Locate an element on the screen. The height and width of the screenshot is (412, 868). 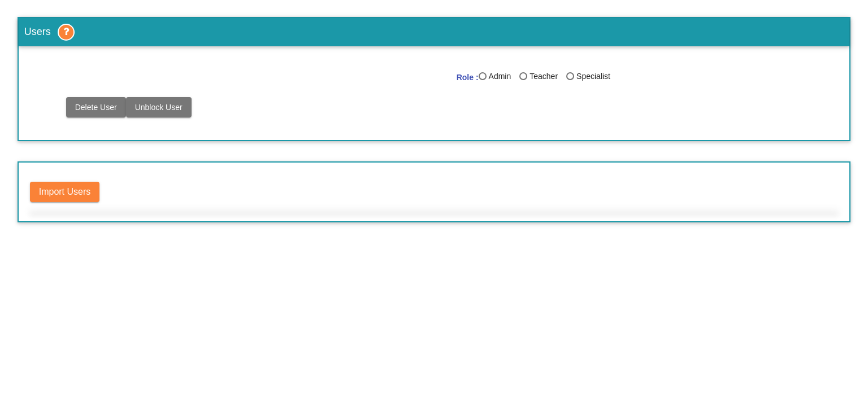
mat-radio-group: Last Name is located at coordinates (549, 77).